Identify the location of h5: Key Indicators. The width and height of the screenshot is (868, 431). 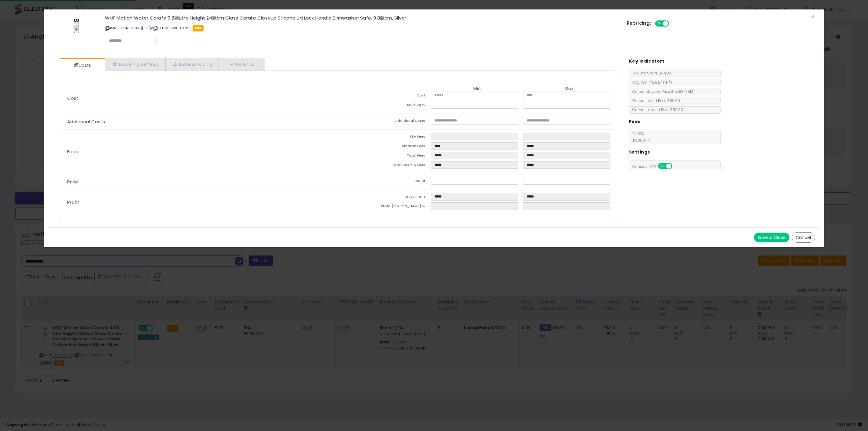
(647, 61).